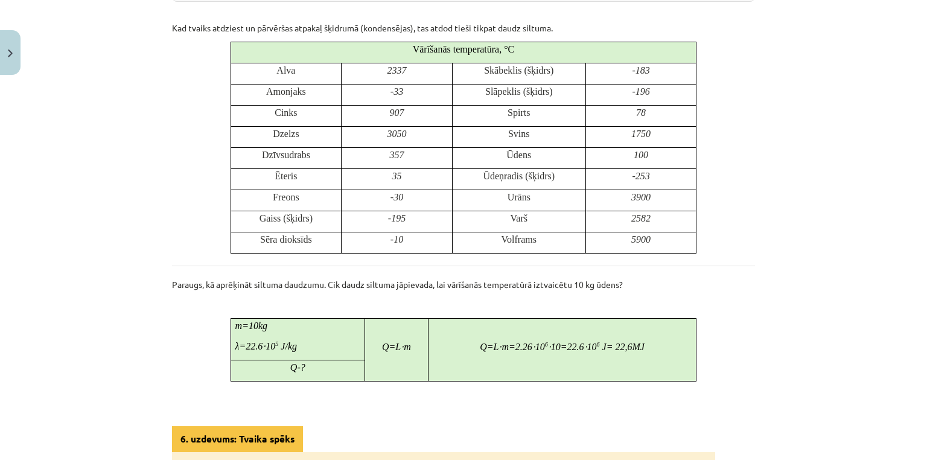  What do you see at coordinates (519, 176) in the screenshot?
I see `span: Ūdeņradis (šķidrs)` at bounding box center [519, 176].